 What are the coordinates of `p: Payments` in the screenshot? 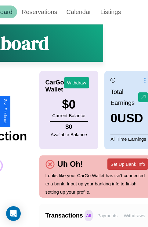 It's located at (107, 215).